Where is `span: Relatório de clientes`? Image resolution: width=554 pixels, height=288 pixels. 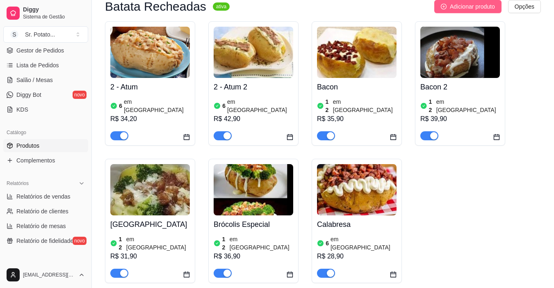 span: Relatório de clientes is located at coordinates (42, 211).